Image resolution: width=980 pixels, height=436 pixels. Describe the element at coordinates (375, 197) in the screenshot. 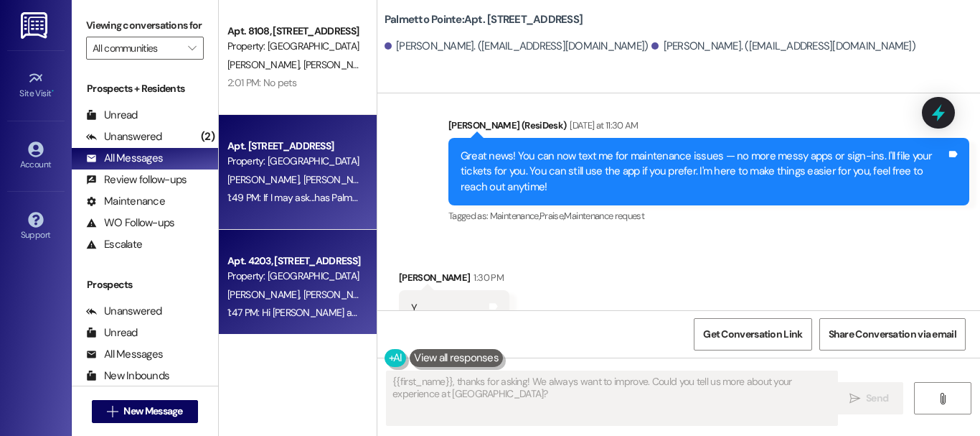

I see `div: 1:49 PM: If I may ask...has Palmetto Pointe lived up to your expectations?` at that location.